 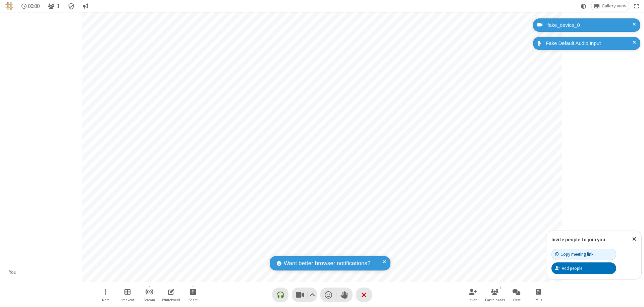 What do you see at coordinates (327, 264) in the screenshot?
I see `span: Want better browser notifications?` at bounding box center [327, 264].